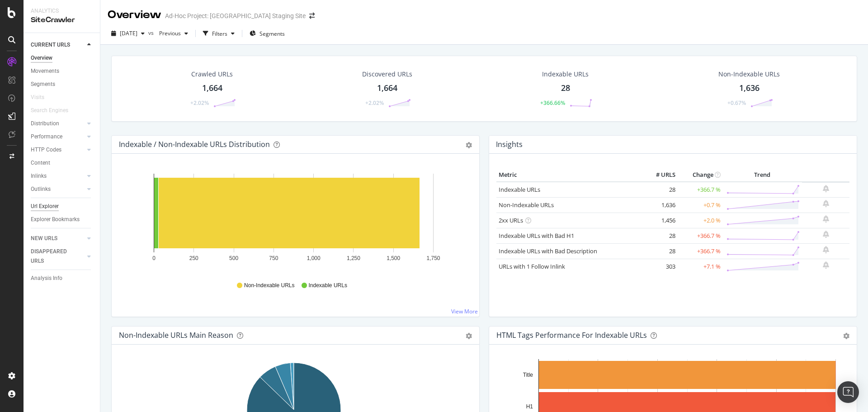 This screenshot has height=412, width=868. I want to click on div: NEW URLS, so click(44, 238).